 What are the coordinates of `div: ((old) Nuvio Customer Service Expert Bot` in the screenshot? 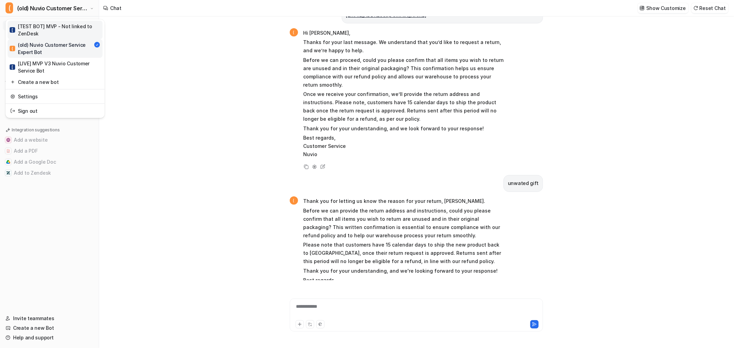 It's located at (55, 68).